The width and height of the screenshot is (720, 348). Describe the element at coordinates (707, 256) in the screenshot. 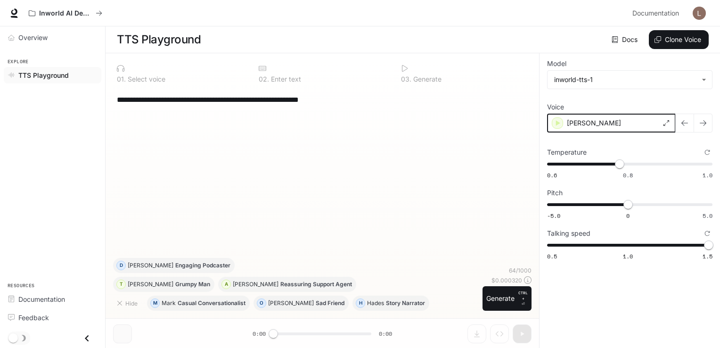

I see `span: 1.5` at that location.